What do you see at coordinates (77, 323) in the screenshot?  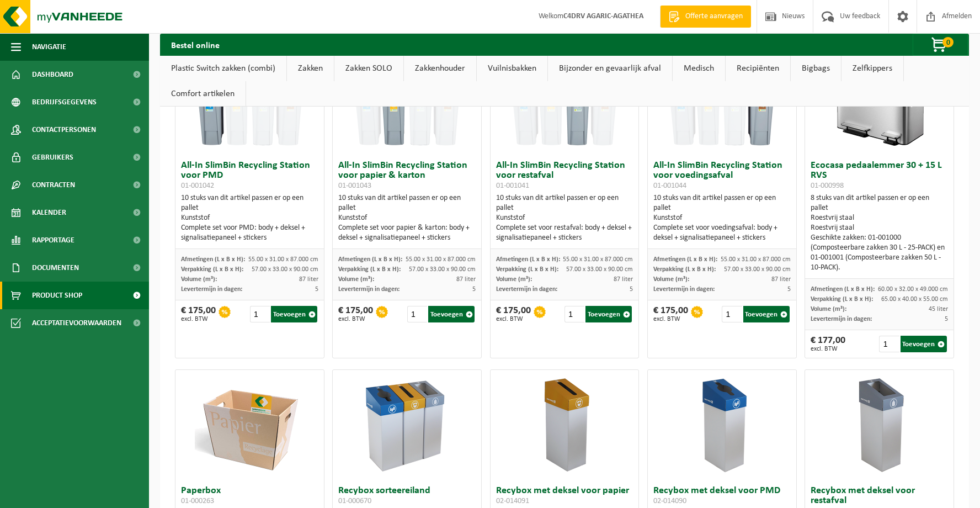 I see `span: Acceptatievoorwaarden` at bounding box center [77, 323].